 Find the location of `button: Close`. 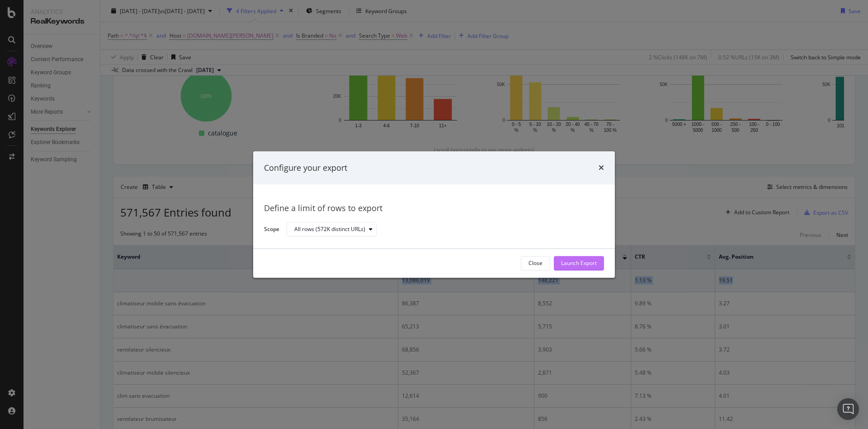

button: Close is located at coordinates (535, 263).